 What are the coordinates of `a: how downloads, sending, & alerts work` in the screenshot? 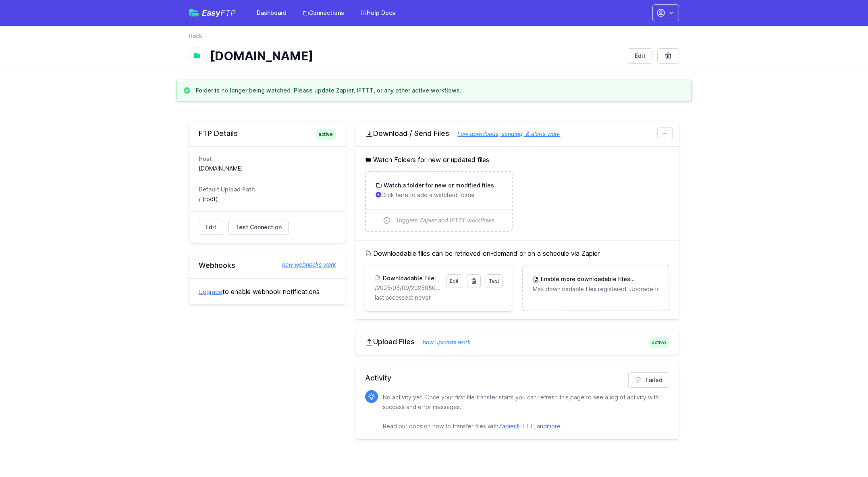 It's located at (505, 134).